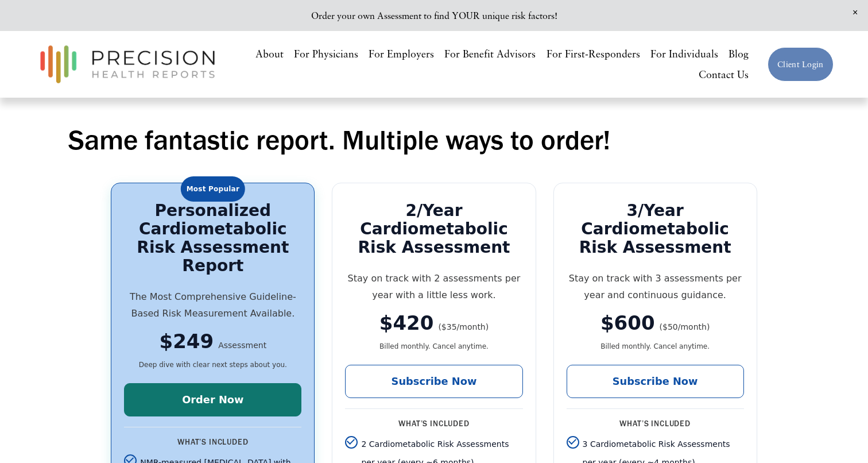 The image size is (868, 463). I want to click on p: Stay on track with 2 assessments per year with a little less work., so click(434, 287).